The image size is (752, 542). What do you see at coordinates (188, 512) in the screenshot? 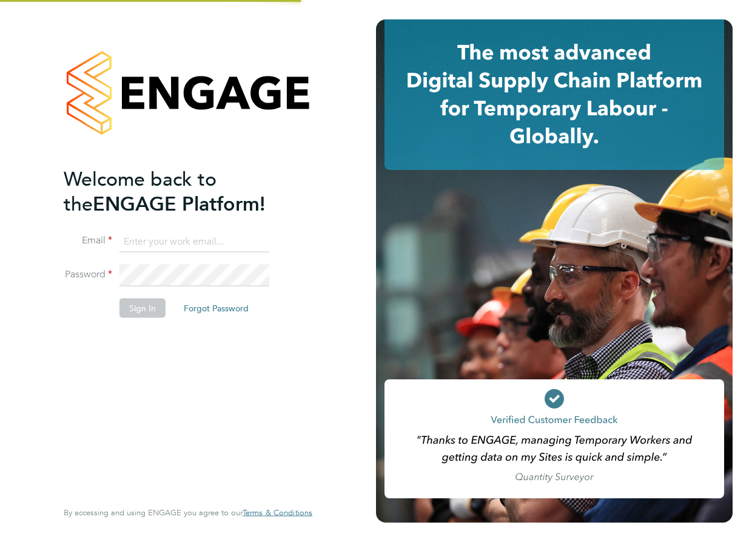
I see `span: By accessing and using ENGAGE you agree to our` at bounding box center [188, 512].